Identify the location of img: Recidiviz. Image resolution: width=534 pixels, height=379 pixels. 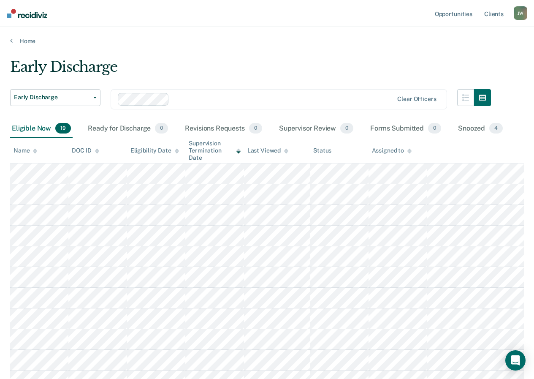
(27, 14).